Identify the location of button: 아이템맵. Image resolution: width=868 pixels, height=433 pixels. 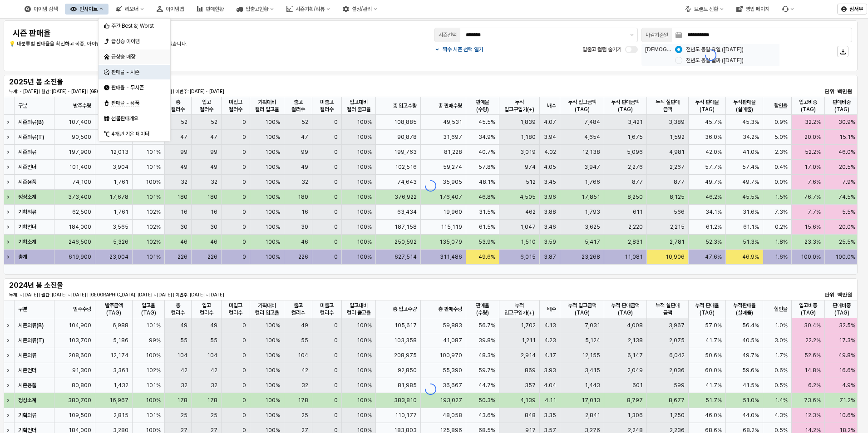
(170, 9).